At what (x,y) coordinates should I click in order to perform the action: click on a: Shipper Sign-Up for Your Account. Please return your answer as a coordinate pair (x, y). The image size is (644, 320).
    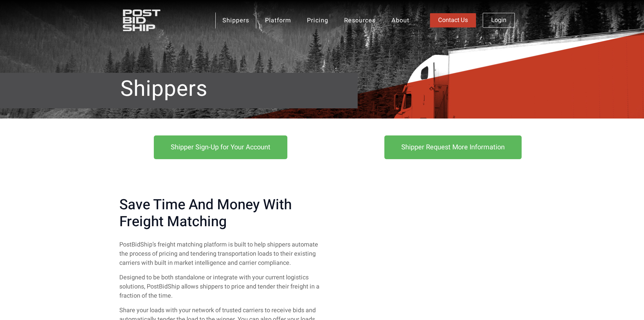
    Looking at the image, I should click on (221, 147).